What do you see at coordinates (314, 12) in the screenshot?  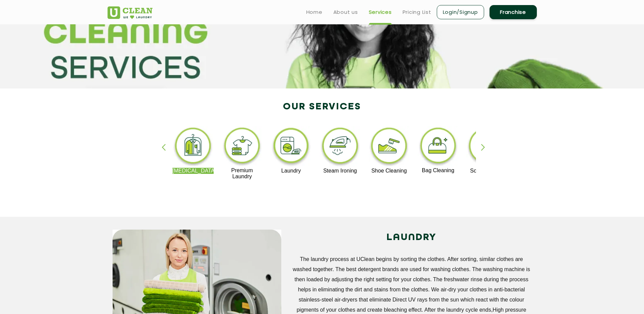 I see `a: Home` at bounding box center [314, 12].